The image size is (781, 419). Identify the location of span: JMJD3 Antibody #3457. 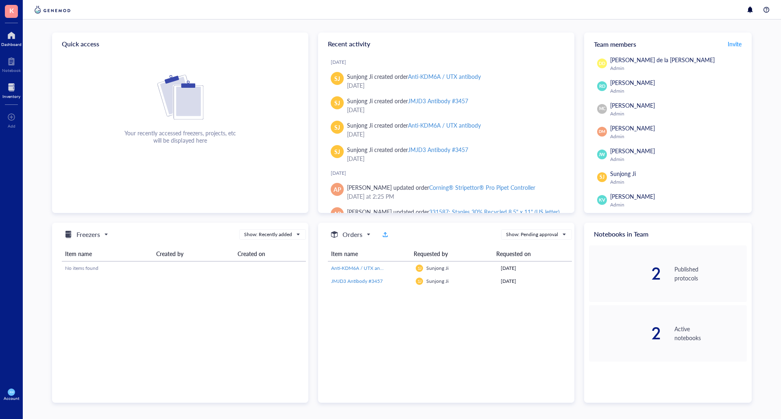
(357, 281).